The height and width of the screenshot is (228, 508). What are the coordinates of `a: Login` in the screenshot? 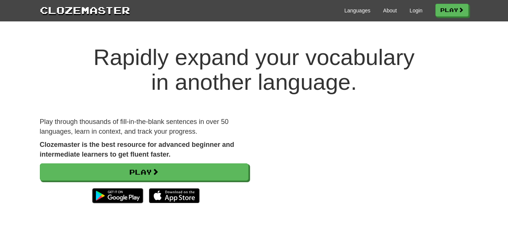 It's located at (416, 11).